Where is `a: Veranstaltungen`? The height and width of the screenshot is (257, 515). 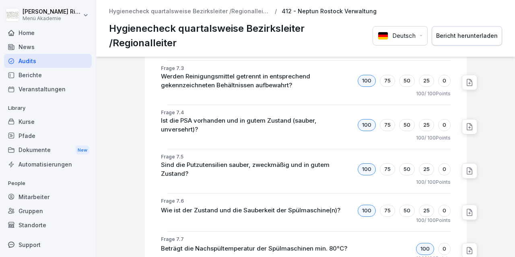 a: Veranstaltungen is located at coordinates (48, 89).